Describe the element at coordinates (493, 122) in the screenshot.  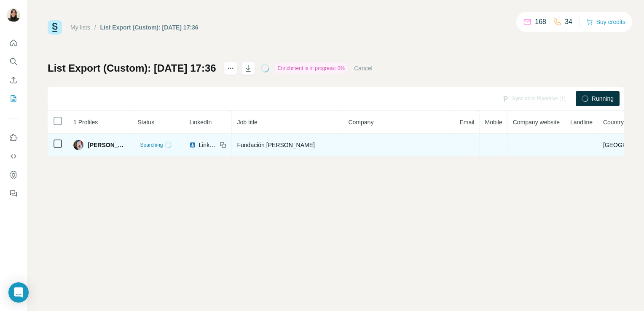
I see `span: Mobile` at that location.